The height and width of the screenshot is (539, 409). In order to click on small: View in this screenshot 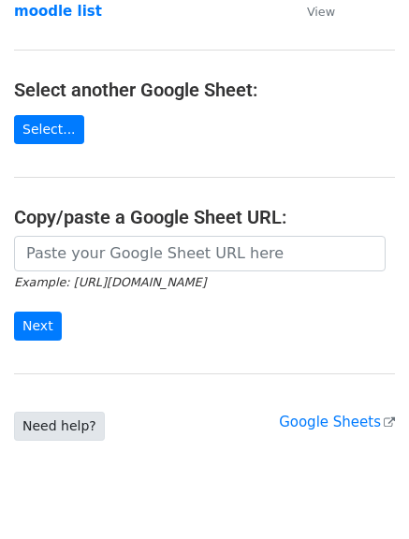, I will do `click(321, 11)`.